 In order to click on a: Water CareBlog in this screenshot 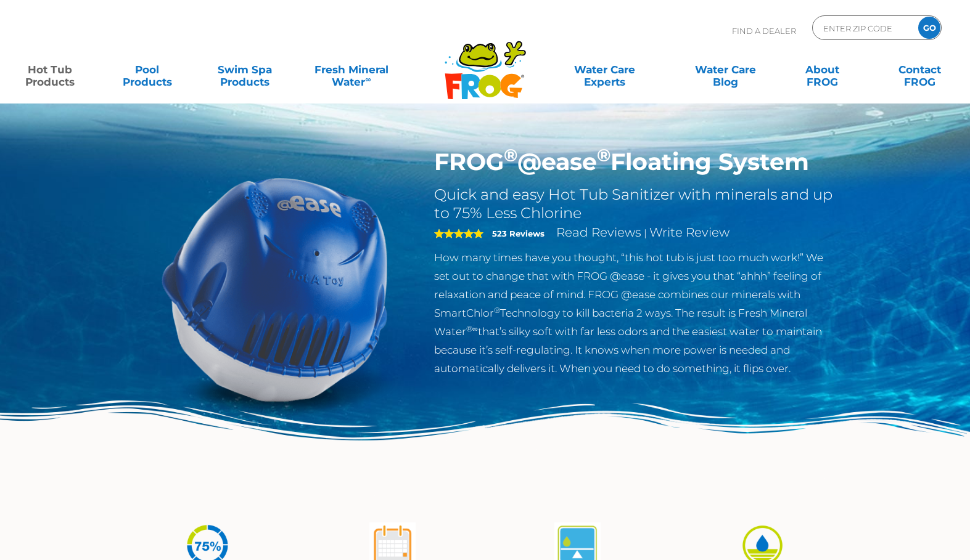, I will do `click(725, 70)`.